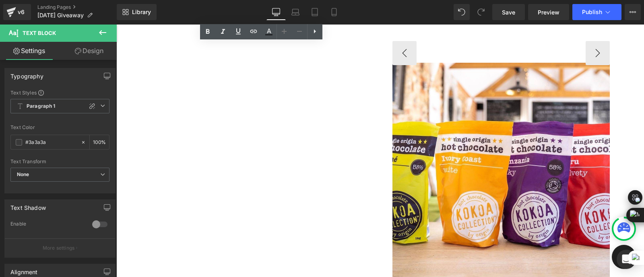 The height and width of the screenshot is (277, 644). What do you see at coordinates (17, 12) in the screenshot?
I see `a: v6` at bounding box center [17, 12].